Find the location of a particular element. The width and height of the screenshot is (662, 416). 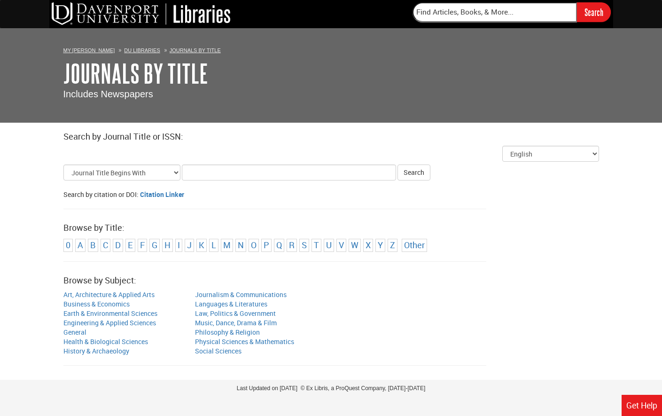

a: Music, Dance, Drama & Film is located at coordinates (236, 323).